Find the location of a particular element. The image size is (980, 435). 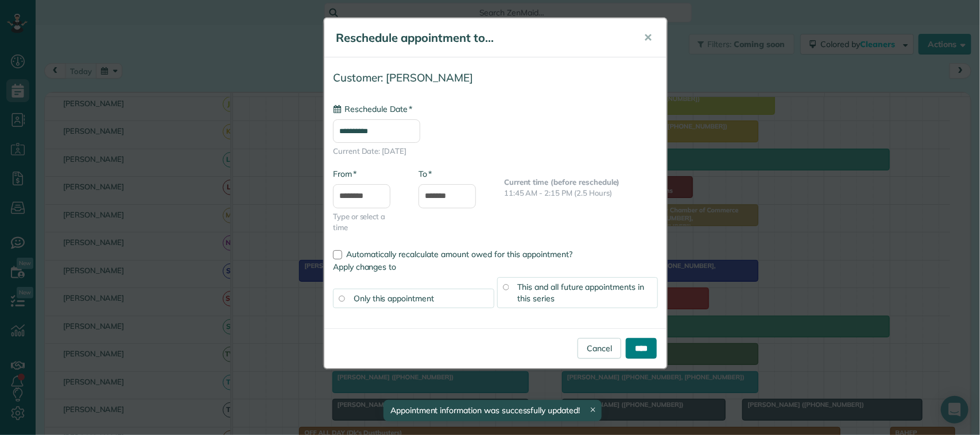

b: Current time (before reschedule) is located at coordinates (562, 182).